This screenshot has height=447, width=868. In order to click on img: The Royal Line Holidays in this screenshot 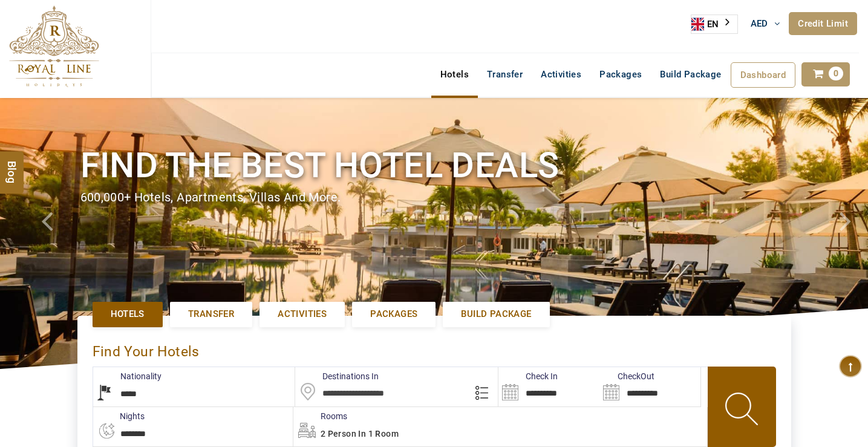, I will do `click(54, 46)`.